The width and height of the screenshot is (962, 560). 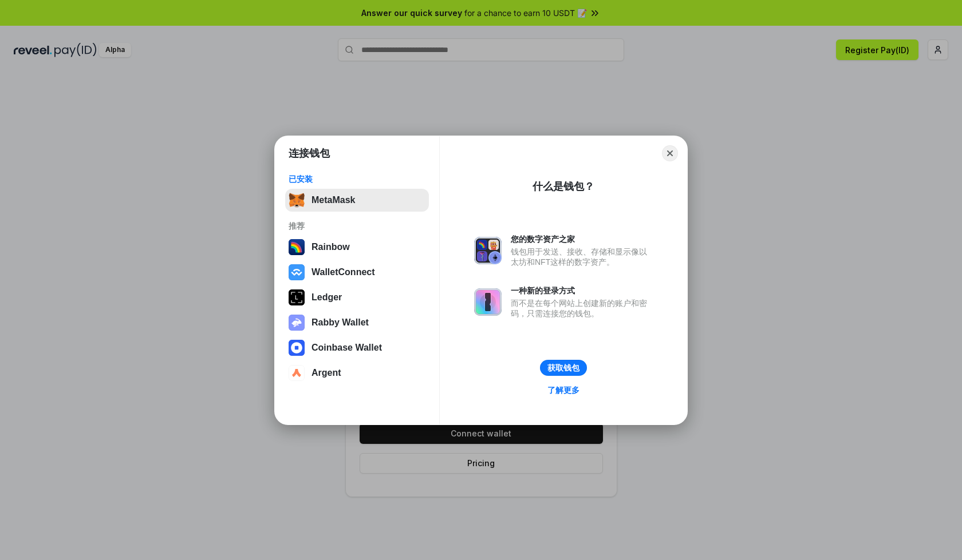 What do you see at coordinates (563, 368) in the screenshot?
I see `button: 获取钱包` at bounding box center [563, 368].